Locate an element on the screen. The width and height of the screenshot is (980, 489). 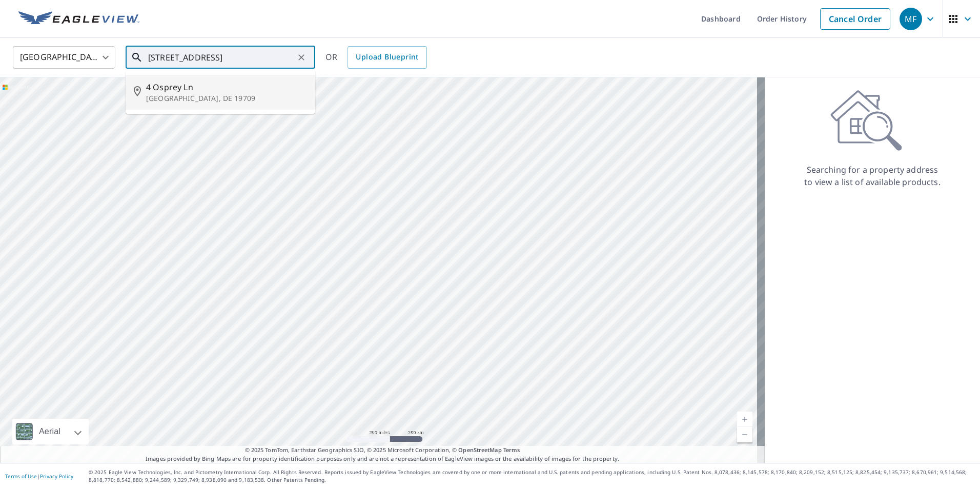
div: Aerial is located at coordinates (50, 431).